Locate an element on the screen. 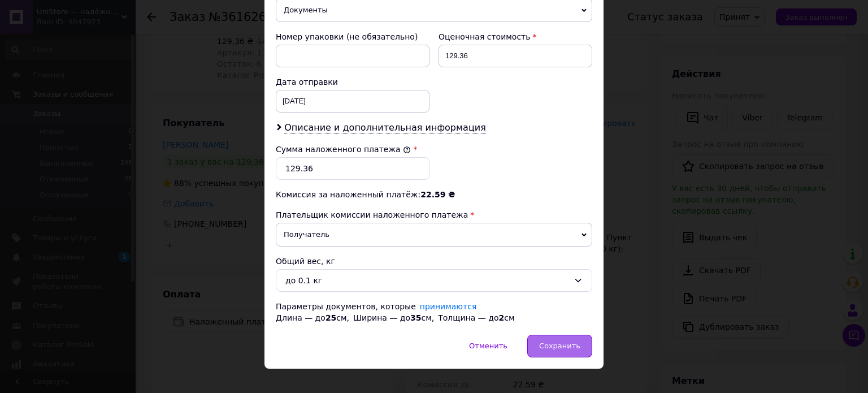 This screenshot has height=393, width=868. span: Отменить is located at coordinates (488, 345).